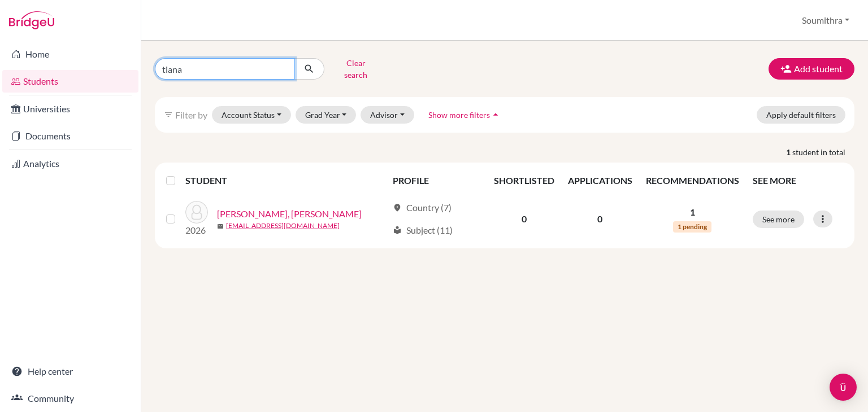 This screenshot has height=412, width=868. What do you see at coordinates (826, 20) in the screenshot?
I see `button: Soumithra` at bounding box center [826, 20].